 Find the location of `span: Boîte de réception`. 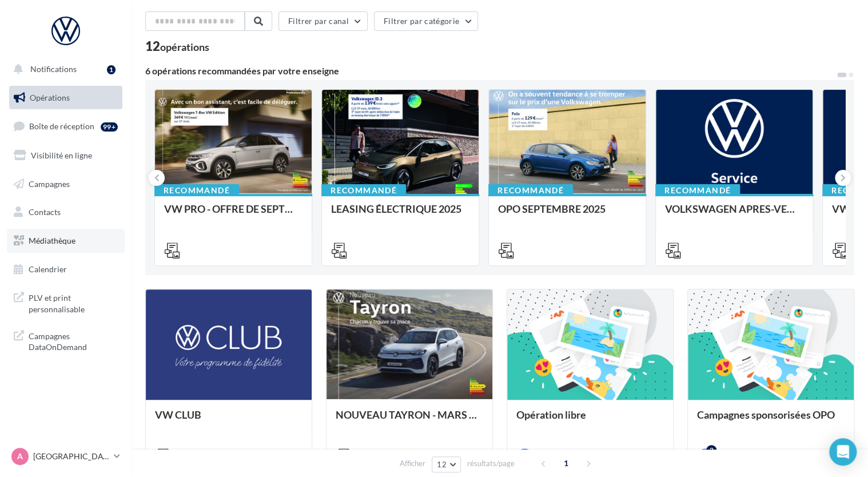

span: Boîte de réception is located at coordinates (62, 126).